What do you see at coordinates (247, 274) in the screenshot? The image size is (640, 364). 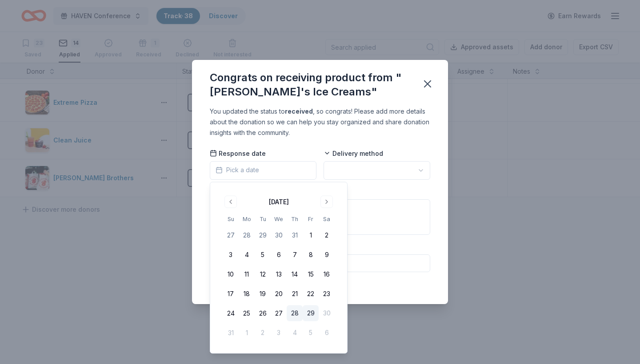 I see `button: 11` at bounding box center [247, 274].